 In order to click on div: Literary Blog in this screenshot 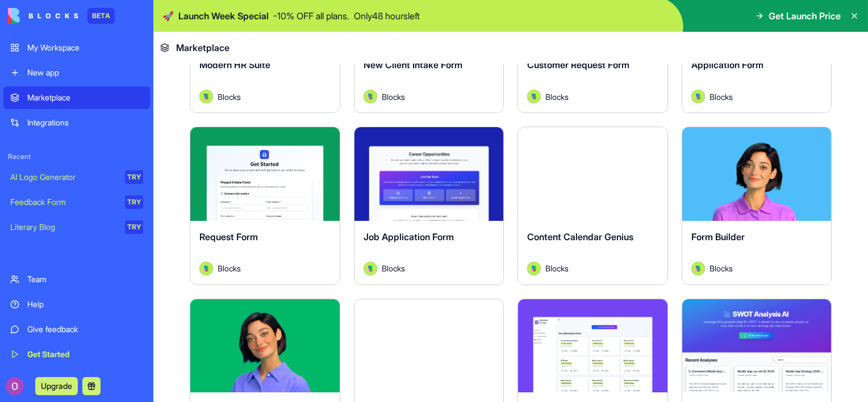, I will do `click(64, 227)`.